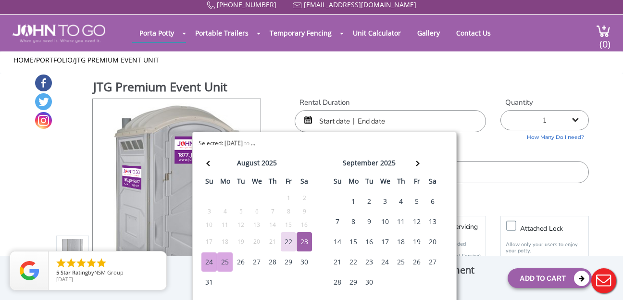 The height and width of the screenshot is (300, 623). I want to click on div: august, so click(248, 163).